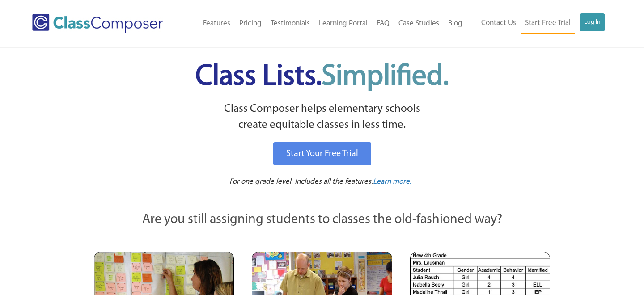  Describe the element at coordinates (322, 154) in the screenshot. I see `a: Start Your Free Trial` at that location.